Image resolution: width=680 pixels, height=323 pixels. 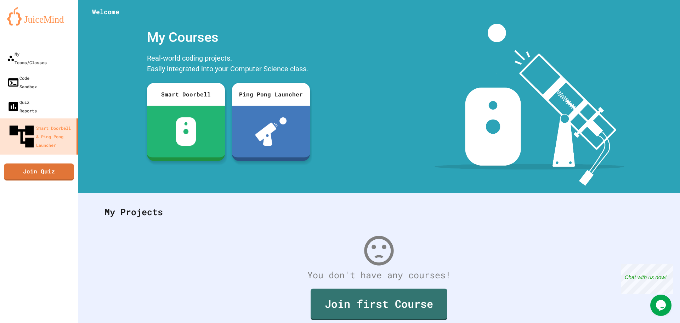 I want to click on div: You don't have any courses!, so click(x=379, y=275).